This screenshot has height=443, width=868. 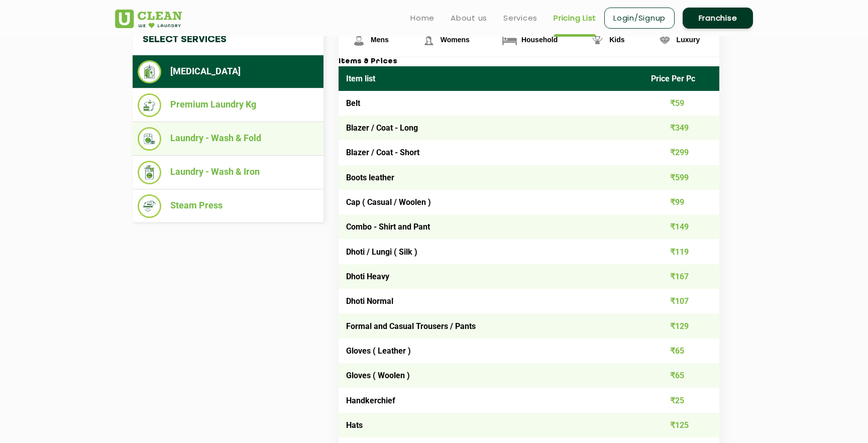 I want to click on h4: Select Services, so click(x=228, y=39).